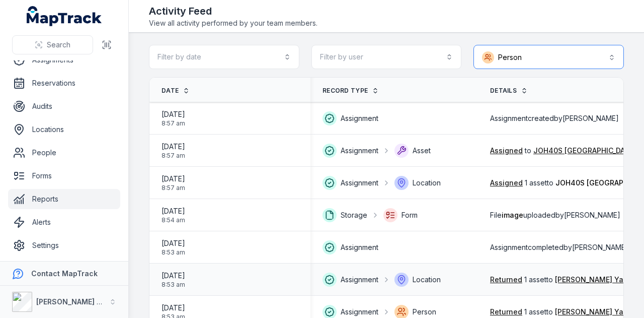 Image resolution: width=644 pixels, height=318 pixels. What do you see at coordinates (170, 91) in the screenshot?
I see `span: Date` at bounding box center [170, 91].